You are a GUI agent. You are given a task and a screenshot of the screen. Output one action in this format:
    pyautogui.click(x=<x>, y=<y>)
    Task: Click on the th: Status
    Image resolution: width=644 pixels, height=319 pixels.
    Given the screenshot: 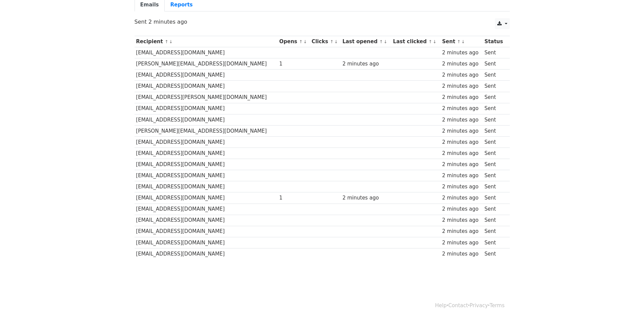 What is the action you would take?
    pyautogui.click(x=494, y=42)
    